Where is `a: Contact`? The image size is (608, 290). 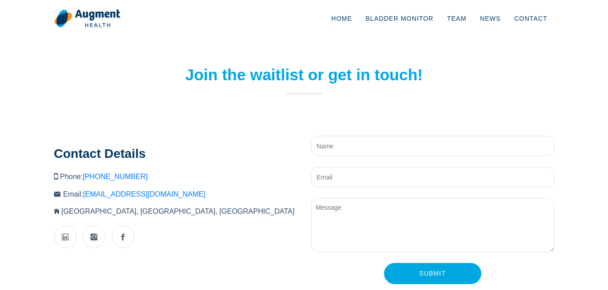
a: Contact is located at coordinates (531, 18).